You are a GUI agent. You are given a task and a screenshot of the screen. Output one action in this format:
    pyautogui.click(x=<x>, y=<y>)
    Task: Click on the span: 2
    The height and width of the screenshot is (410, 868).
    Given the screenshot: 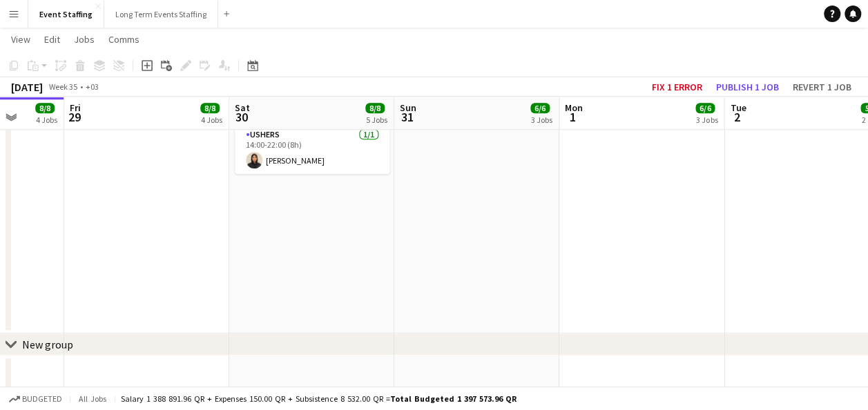 What is the action you would take?
    pyautogui.click(x=737, y=116)
    